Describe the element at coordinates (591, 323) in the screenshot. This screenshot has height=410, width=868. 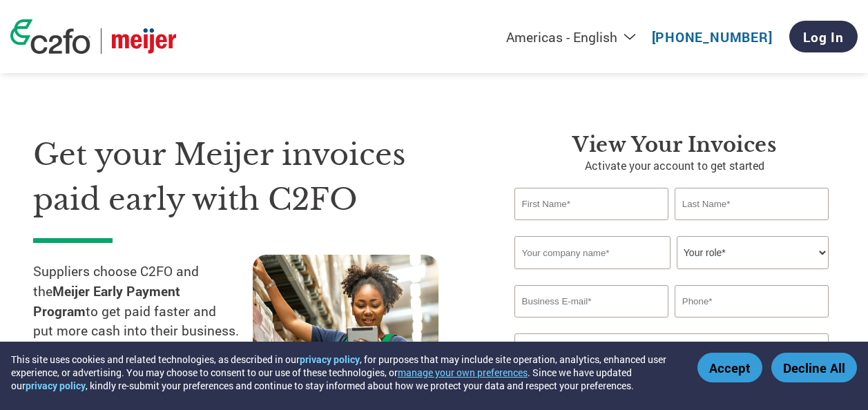
I see `div: Inavlid Email Address` at that location.